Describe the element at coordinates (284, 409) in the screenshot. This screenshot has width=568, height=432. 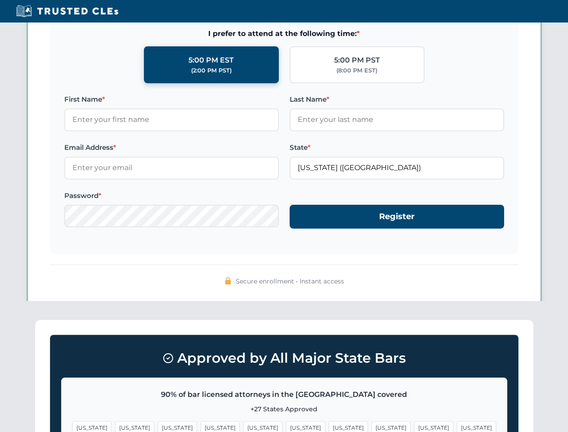
I see `p: +27 States Approved` at that location.